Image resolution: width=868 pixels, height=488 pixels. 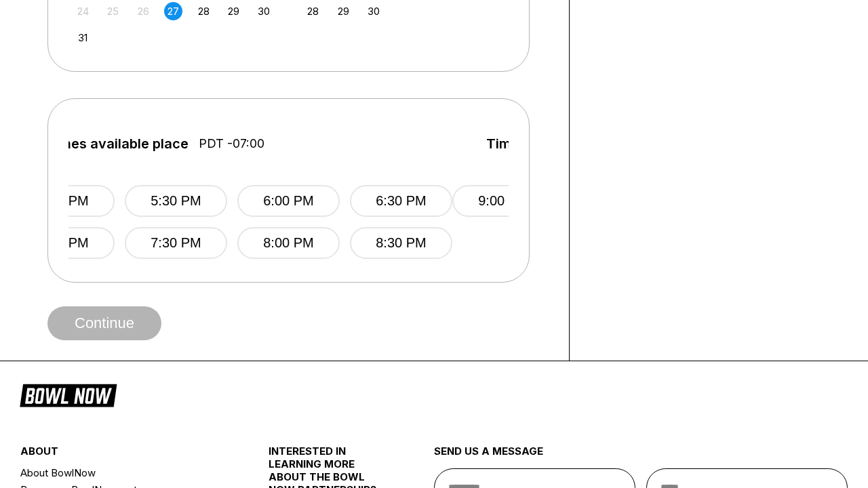 I want to click on div: Not available Tuesday, August 26th, 2025, so click(x=143, y=11).